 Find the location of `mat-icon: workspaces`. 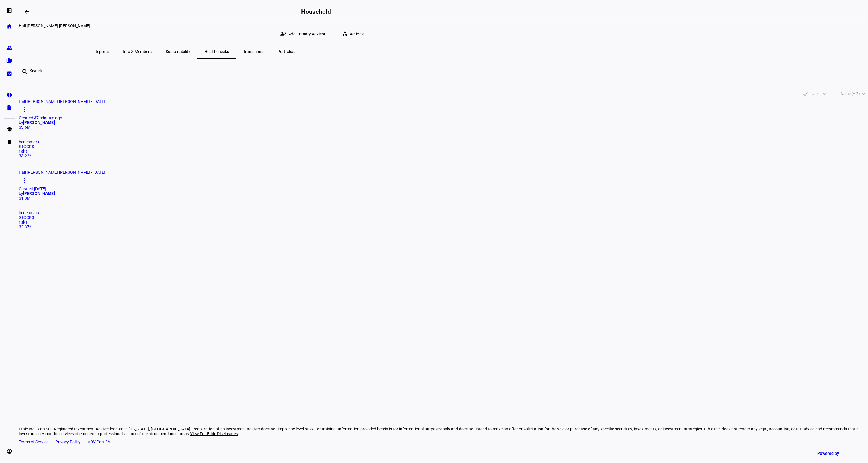

mat-icon: workspaces is located at coordinates (345, 34).